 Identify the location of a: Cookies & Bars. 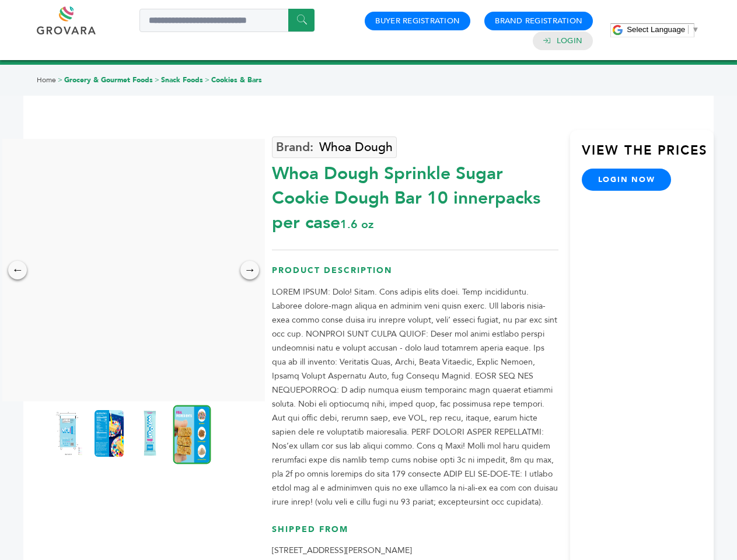
(236, 80).